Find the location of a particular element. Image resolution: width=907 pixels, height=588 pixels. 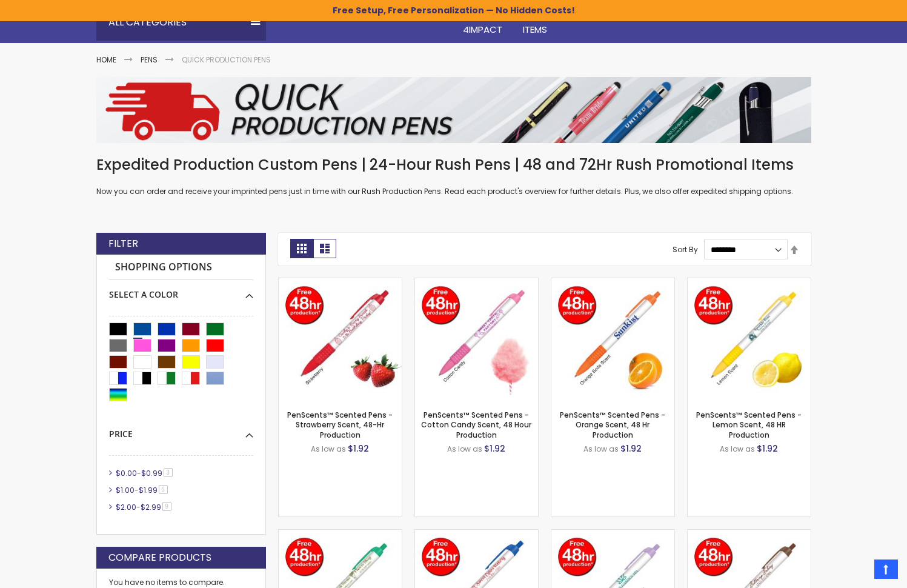

div: All Categories is located at coordinates (182, 22).